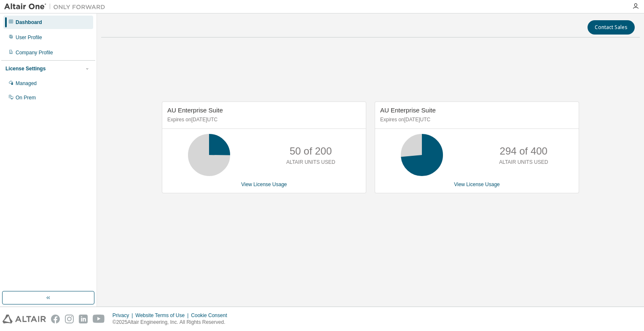  I want to click on div: On Prem, so click(26, 98).